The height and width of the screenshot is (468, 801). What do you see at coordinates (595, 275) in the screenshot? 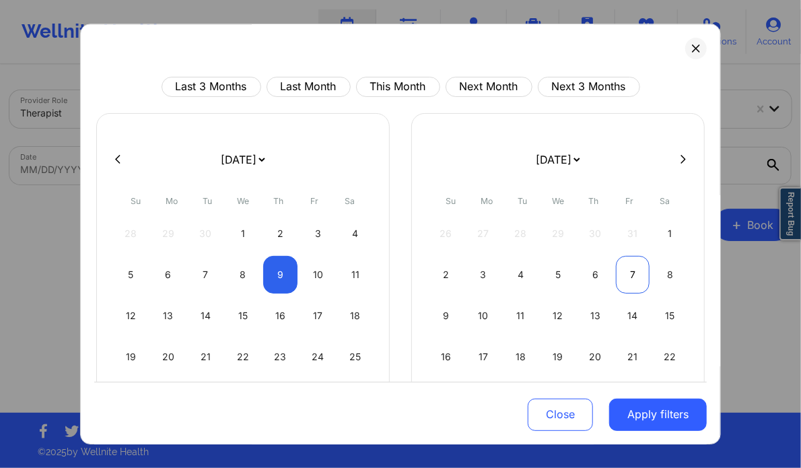
I see `div: Thu Nov 06 2025` at bounding box center [595, 275].